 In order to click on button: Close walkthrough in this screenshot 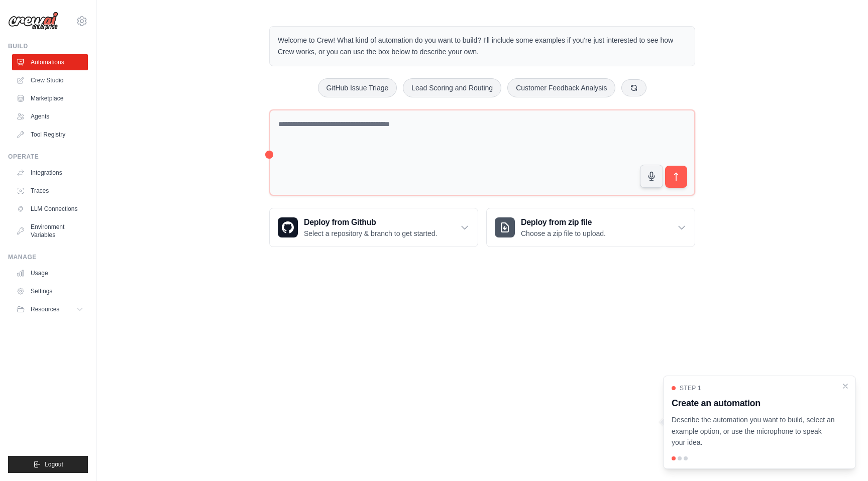, I will do `click(845, 386)`.